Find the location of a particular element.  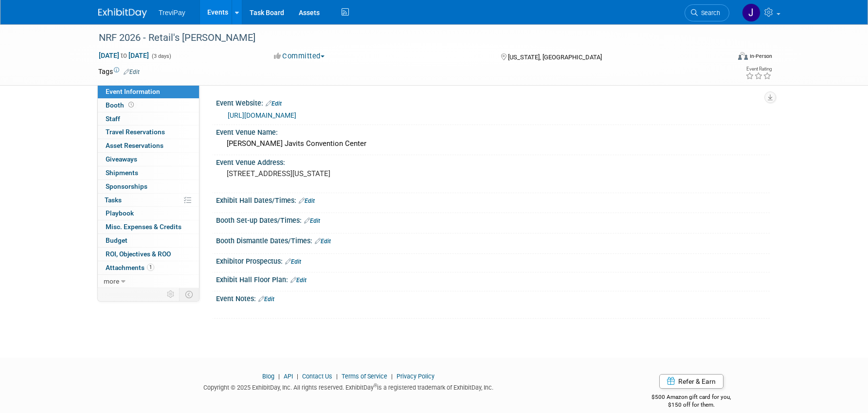

span: Booth not reserved yet is located at coordinates (131, 105).